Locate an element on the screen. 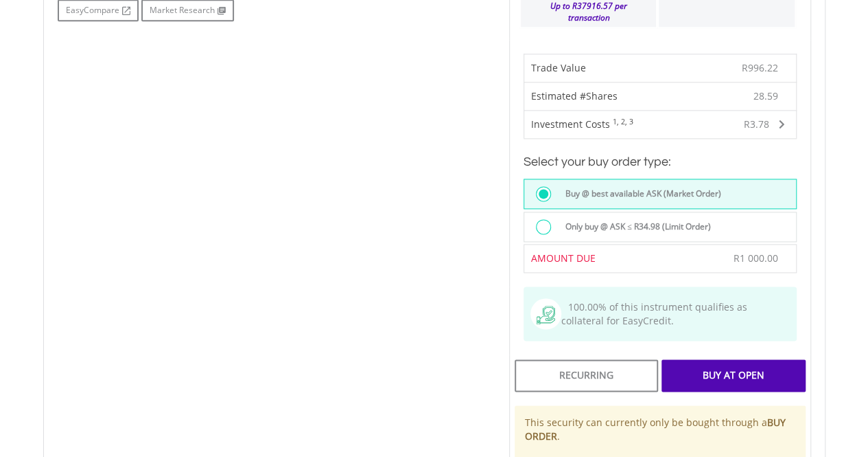  b: BUY ORDER is located at coordinates (655, 429).